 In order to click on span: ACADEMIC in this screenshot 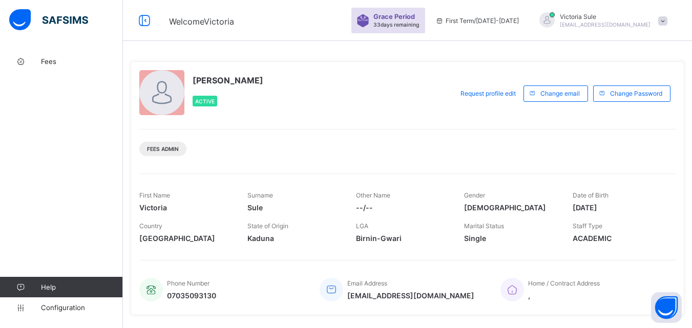, I will do `click(618, 238)`.